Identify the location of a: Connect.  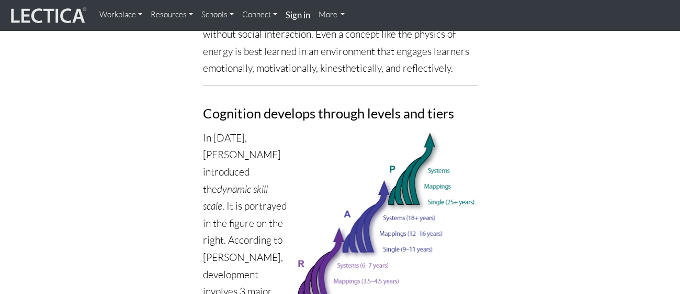
(260, 15).